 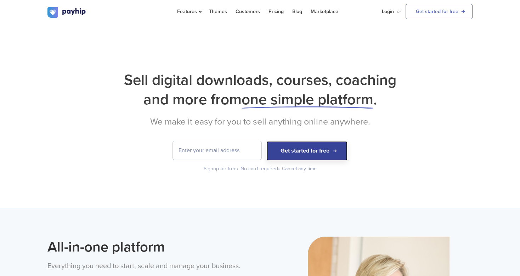 I want to click on h1: Sell digital downloads, courses, coaching and more from, so click(x=260, y=90).